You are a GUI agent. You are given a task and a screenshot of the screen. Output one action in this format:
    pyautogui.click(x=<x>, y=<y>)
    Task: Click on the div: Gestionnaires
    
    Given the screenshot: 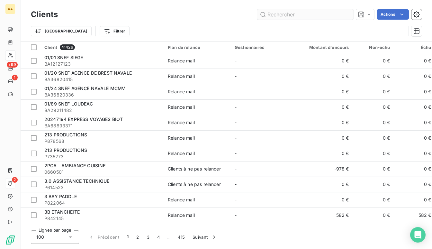 What is the action you would take?
    pyautogui.click(x=264, y=47)
    